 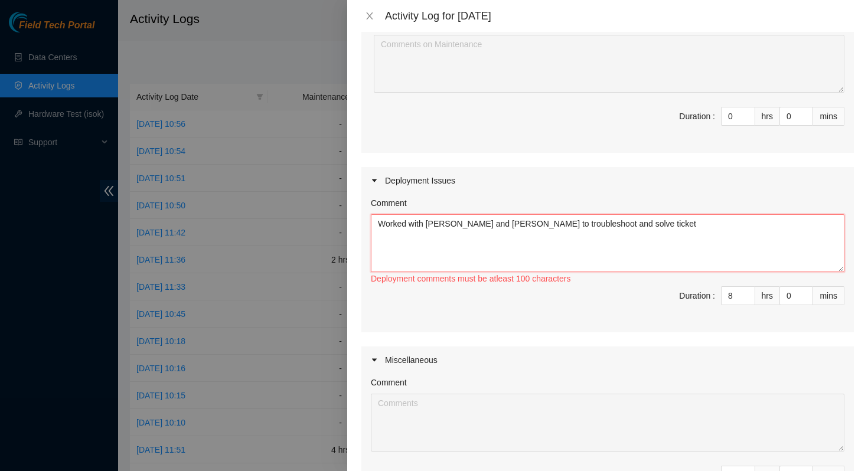 I want to click on button: Close, so click(x=370, y=16).